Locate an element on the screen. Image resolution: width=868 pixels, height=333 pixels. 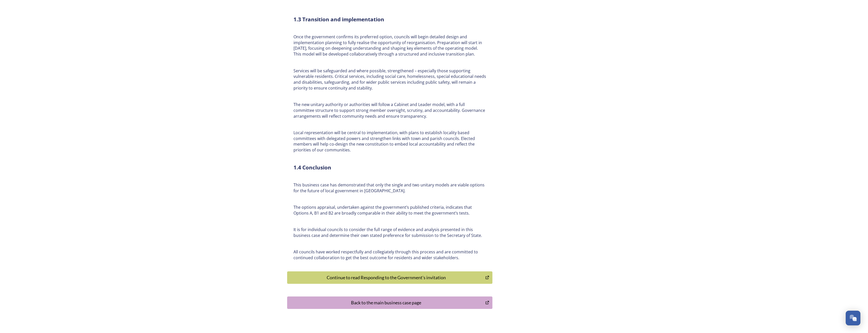
div: Continue to read Responding to the Government's invitation is located at coordinates (386, 278).